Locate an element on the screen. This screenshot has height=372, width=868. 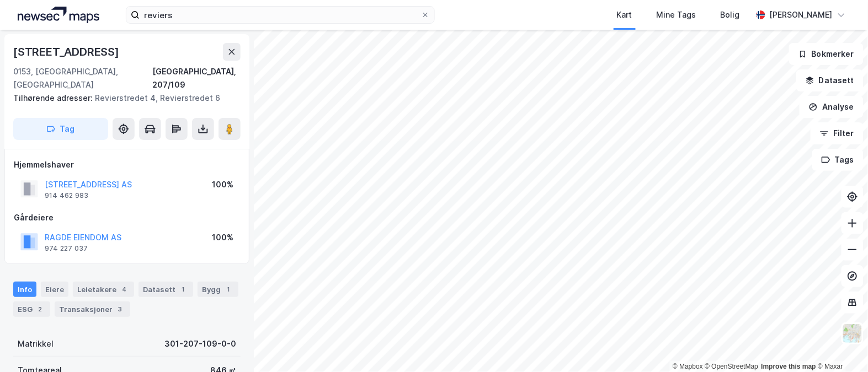
div: Matrikkel is located at coordinates (35, 344).